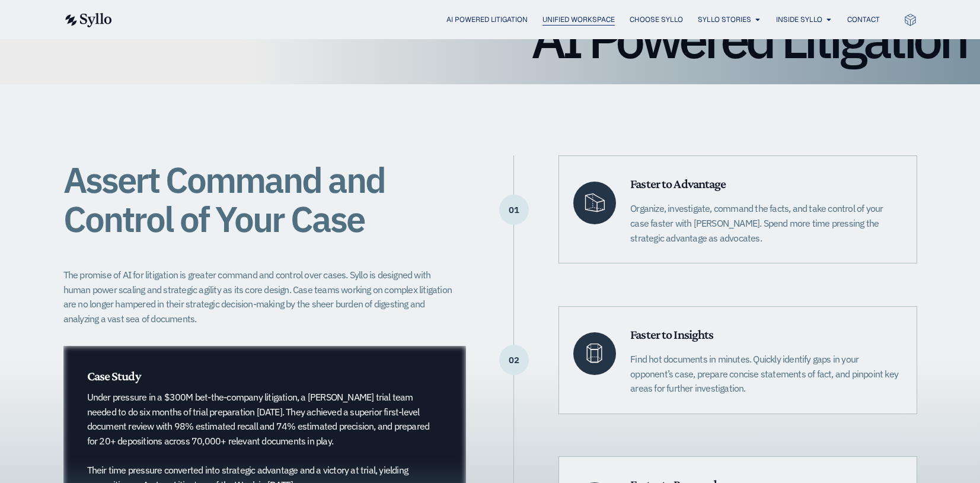 This screenshot has height=483, width=980. What do you see at coordinates (657, 20) in the screenshot?
I see `a: Choose Syllo` at bounding box center [657, 20].